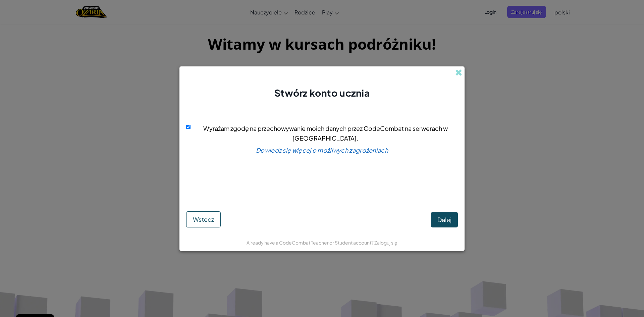 This screenshot has width=644, height=317. I want to click on span: Dalej, so click(444, 220).